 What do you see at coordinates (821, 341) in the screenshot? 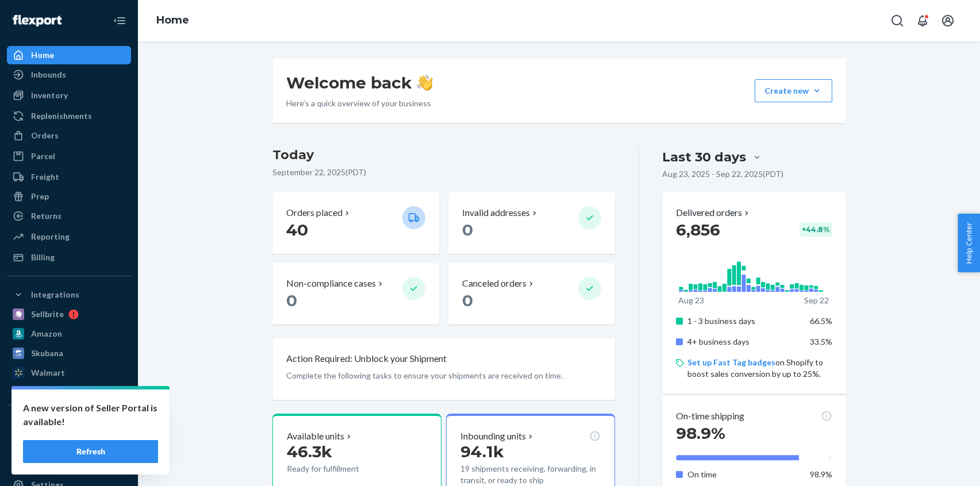
I see `span: 33.5%` at bounding box center [821, 341].